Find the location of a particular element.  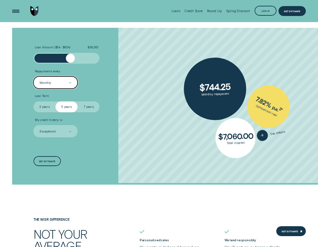

label: 3 years is located at coordinates (44, 107).